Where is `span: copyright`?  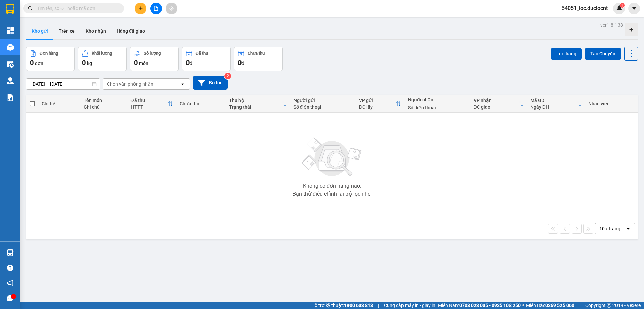 span: copyright is located at coordinates (609, 305).